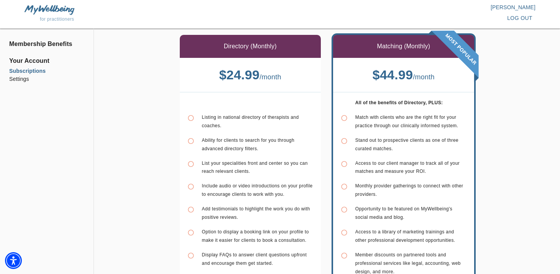 Image resolution: width=560 pixels, height=274 pixels. Describe the element at coordinates (47, 61) in the screenshot. I see `span: Your Account` at that location.